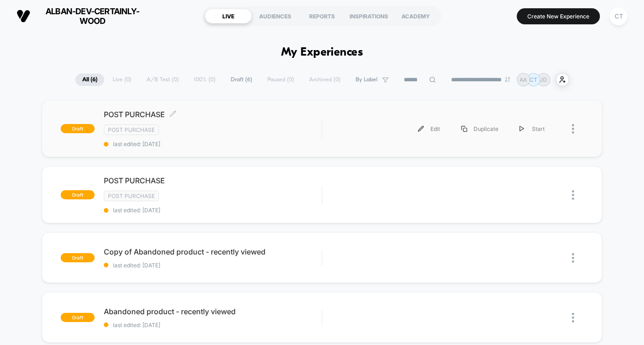 This screenshot has width=644, height=345. I want to click on img: end, so click(507, 79).